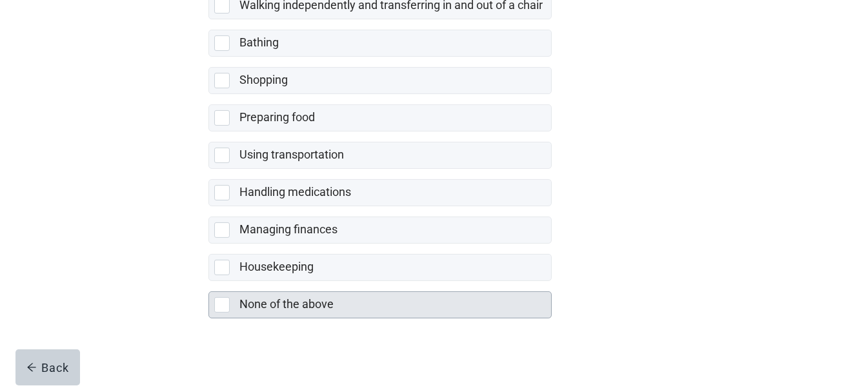 The image size is (868, 388). What do you see at coordinates (293, 154) in the screenshot?
I see `label: Using transportation` at bounding box center [293, 154].